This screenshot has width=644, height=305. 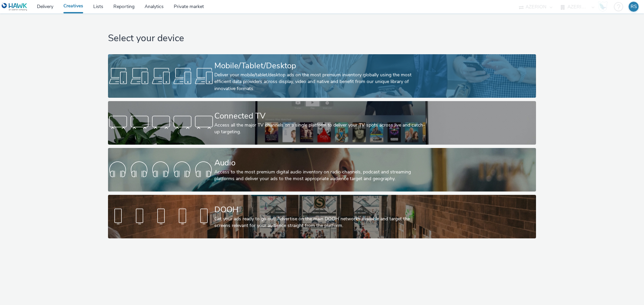 I want to click on div: Hawk Academy, so click(x=603, y=7).